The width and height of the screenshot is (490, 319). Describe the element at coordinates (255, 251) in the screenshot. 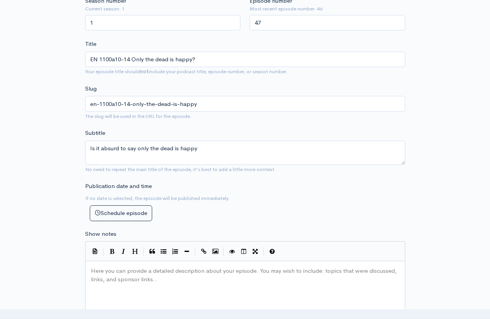

I see `button: Toggle Fullscreen` at that location.